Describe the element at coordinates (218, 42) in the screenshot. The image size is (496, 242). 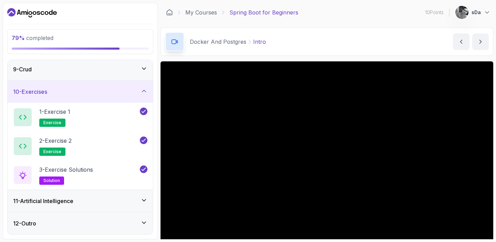
I see `p: Docker And Postgres` at that location.